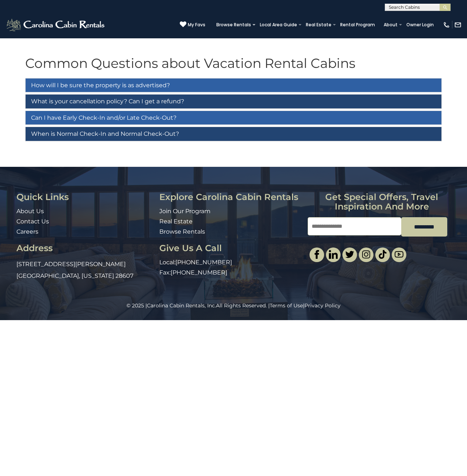 This screenshot has height=476, width=467. I want to click on a: Carolina Cabin Rentals, Inc., so click(181, 306).